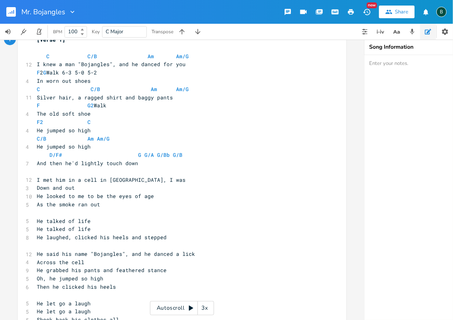 This screenshot has height=320, width=453. What do you see at coordinates (111, 64) in the screenshot?
I see `span: I knew a man "Bojangles", and he danced for you` at bounding box center [111, 64].